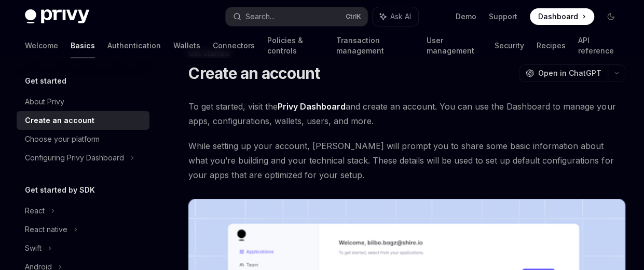 The width and height of the screenshot is (644, 270). What do you see at coordinates (353, 16) in the screenshot?
I see `span: Ctrl K` at bounding box center [353, 16].